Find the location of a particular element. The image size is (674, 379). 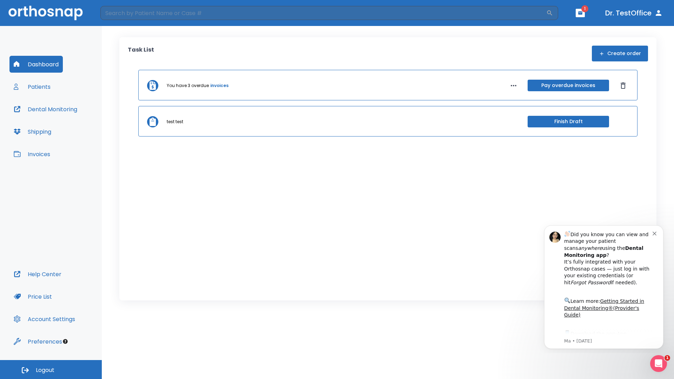

a: Price List is located at coordinates (33, 297).